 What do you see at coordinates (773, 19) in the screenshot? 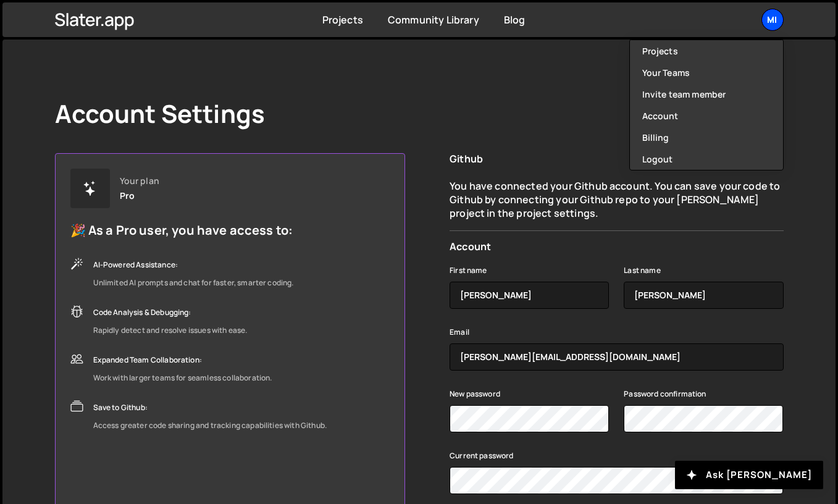
I see `a: Mi` at bounding box center [773, 19].